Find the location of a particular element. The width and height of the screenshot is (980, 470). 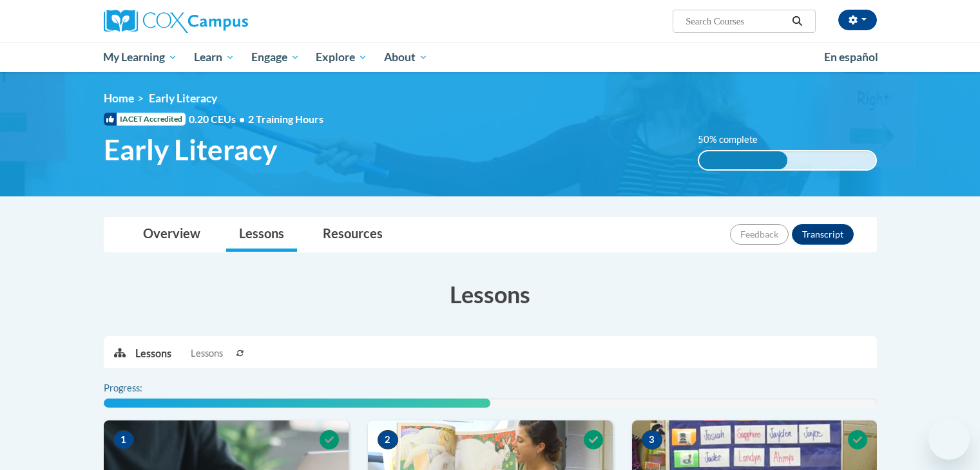

p: Lessons is located at coordinates (153, 353).